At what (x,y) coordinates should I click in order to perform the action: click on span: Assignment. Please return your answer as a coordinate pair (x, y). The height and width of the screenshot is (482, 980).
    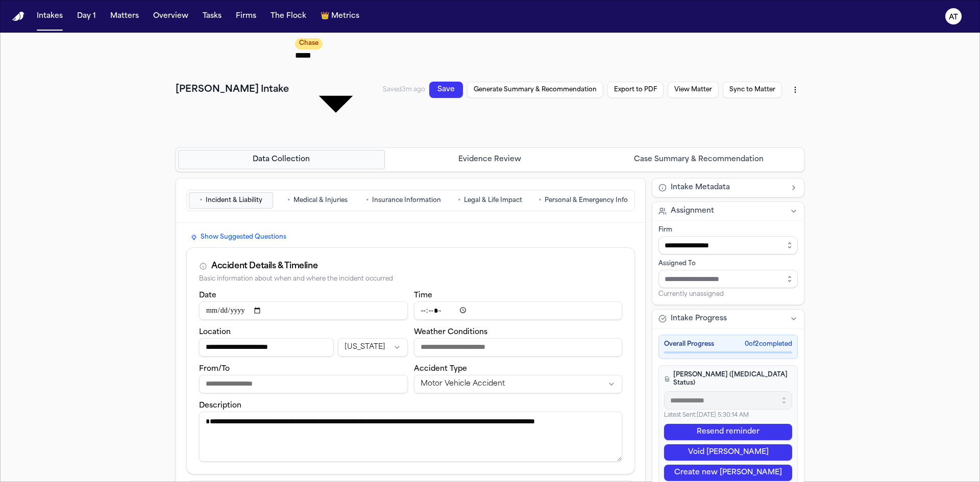
    Looking at the image, I should click on (692, 211).